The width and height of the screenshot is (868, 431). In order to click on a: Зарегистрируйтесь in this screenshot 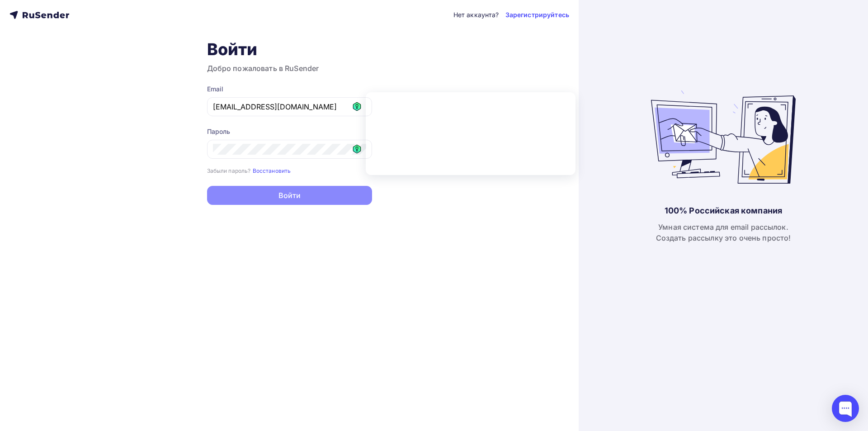, I will do `click(537, 15)`.